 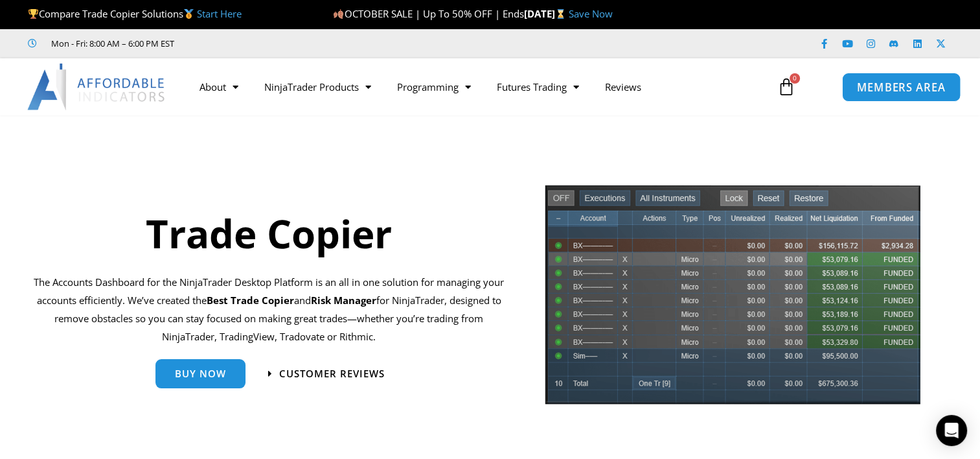 I want to click on a: 0, so click(x=786, y=87).